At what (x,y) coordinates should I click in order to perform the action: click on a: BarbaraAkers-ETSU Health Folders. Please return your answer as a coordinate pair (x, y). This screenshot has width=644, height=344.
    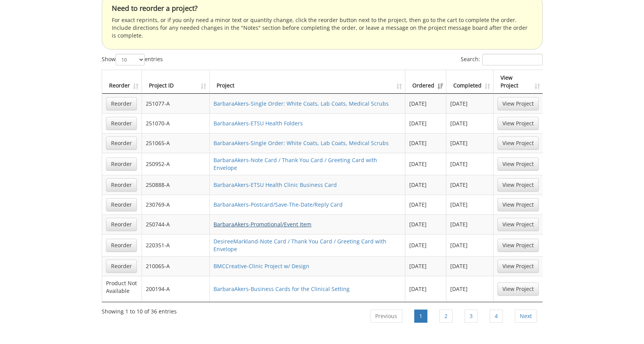
    Looking at the image, I should click on (258, 123).